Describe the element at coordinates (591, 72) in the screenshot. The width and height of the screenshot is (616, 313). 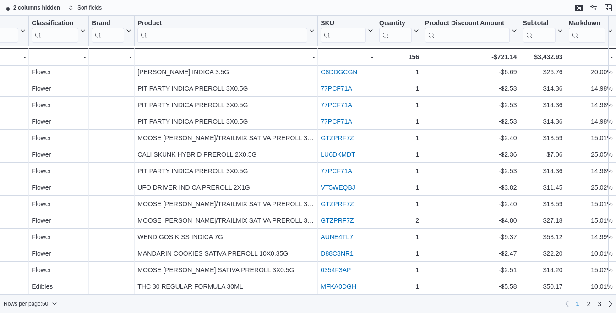
I see `div: 20.00%` at that location.